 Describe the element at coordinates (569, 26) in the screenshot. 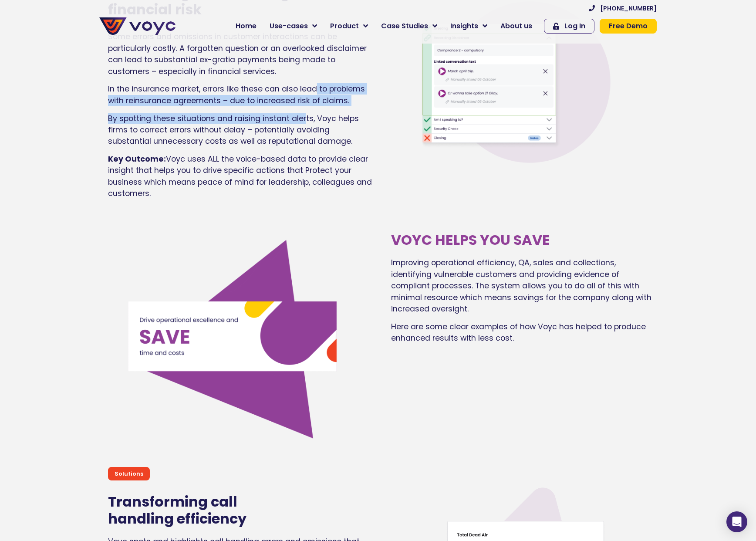

I see `a: Log In` at that location.